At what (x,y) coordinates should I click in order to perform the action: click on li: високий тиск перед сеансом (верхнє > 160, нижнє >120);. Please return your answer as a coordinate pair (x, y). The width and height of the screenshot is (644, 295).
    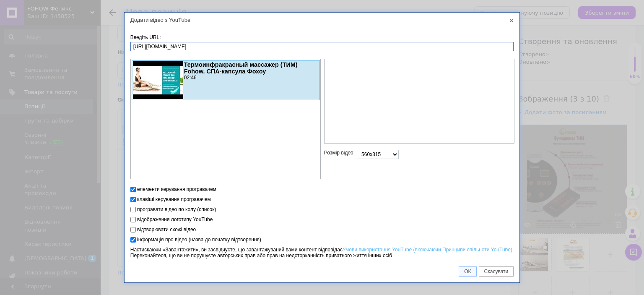
    Looking at the image, I should click on (93, 56).